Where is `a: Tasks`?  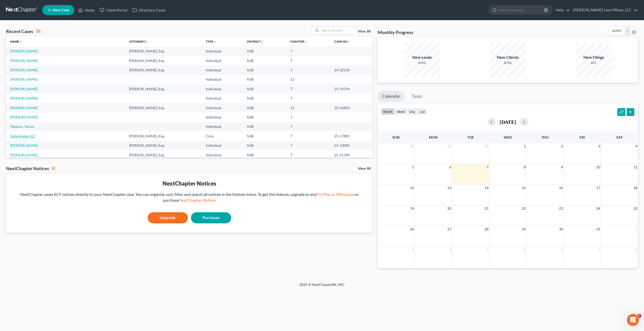
a: Tasks is located at coordinates (417, 96).